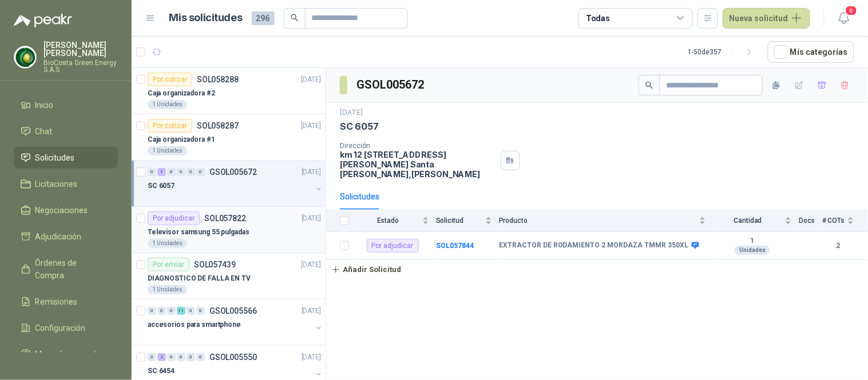 This screenshot has width=868, height=380. Describe the element at coordinates (834, 220) in the screenshot. I see `span: # COTs` at that location.